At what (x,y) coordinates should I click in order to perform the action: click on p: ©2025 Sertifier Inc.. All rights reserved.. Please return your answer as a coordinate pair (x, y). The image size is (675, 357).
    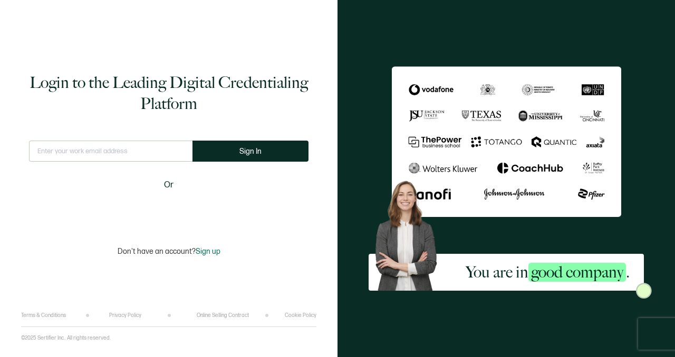
    Looking at the image, I should click on (66, 339).